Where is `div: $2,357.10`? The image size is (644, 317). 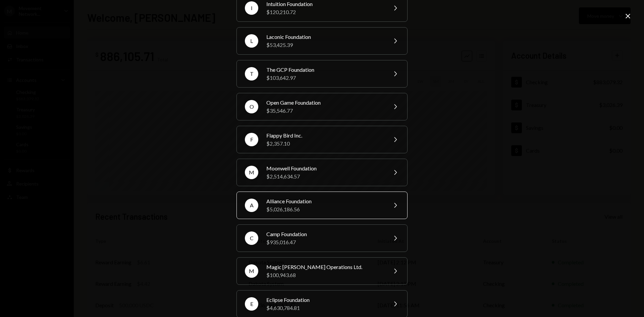 div: $2,357.10 is located at coordinates (325, 144).